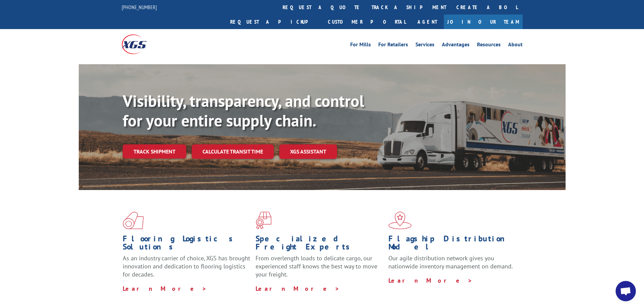 This screenshot has height=308, width=644. Describe the element at coordinates (263, 221) in the screenshot. I see `img: xgs-icon-focused-on-flooring-red` at that location.